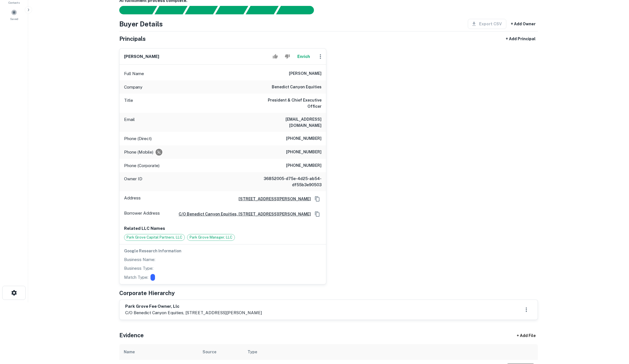 The width and height of the screenshot is (629, 364). Describe the element at coordinates (299, 10) in the screenshot. I see `div: AI fulfillment process complete.` at that location.